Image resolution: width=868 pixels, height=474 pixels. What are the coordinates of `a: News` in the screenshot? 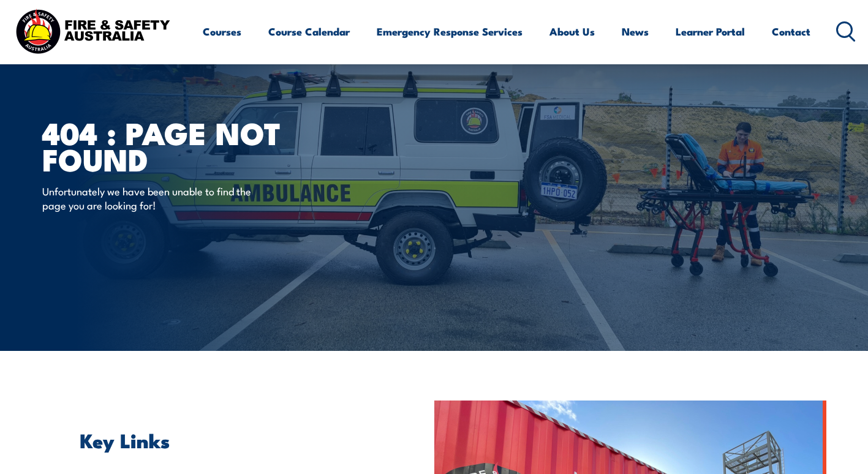 It's located at (635, 31).